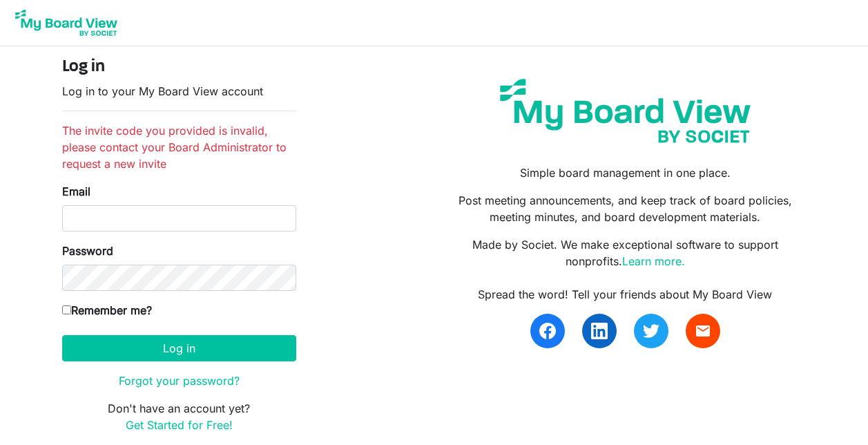  I want to click on img: twitter.svg, so click(651, 331).